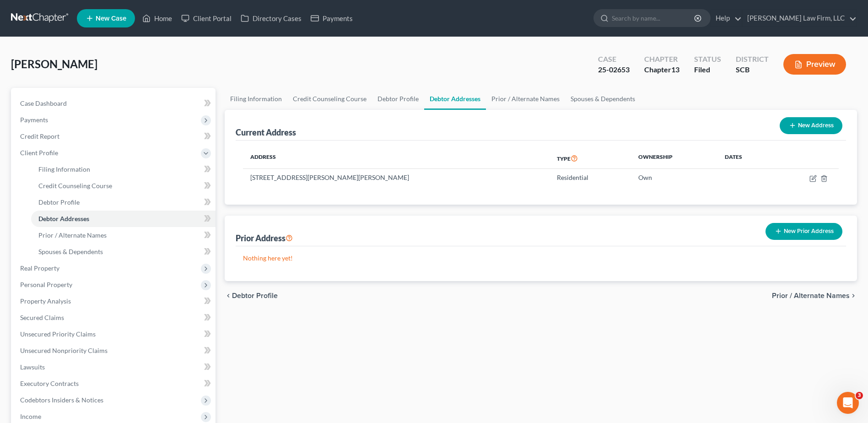 The image size is (868, 423). I want to click on button: New Prior Address, so click(805, 231).